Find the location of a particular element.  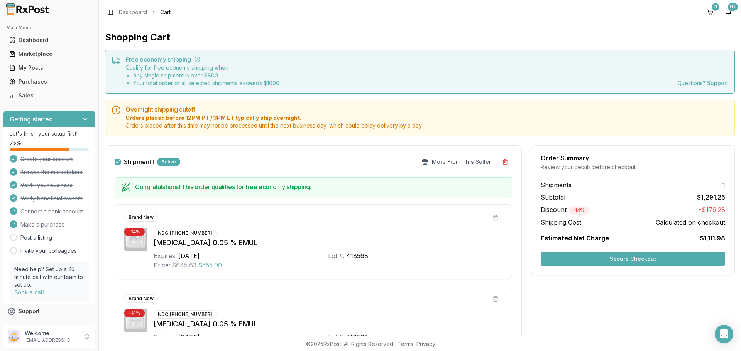

h5: Congratulations! This order qualifies for free economy shipping. is located at coordinates (320, 187).